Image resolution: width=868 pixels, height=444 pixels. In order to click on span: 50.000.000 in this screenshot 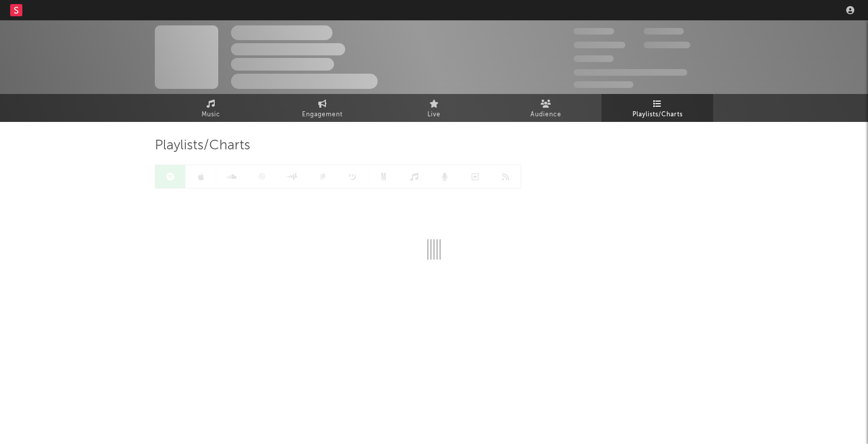, I will do `click(599, 44)`.